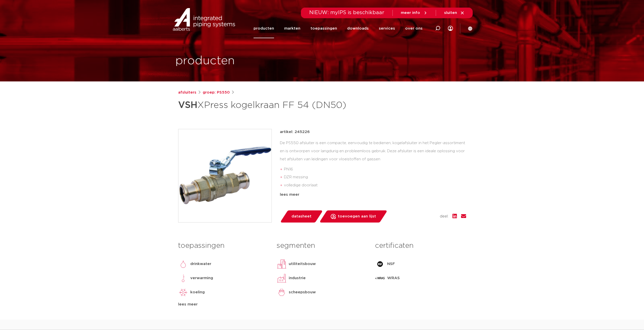 The image size is (644, 330). What do you see at coordinates (197, 292) in the screenshot?
I see `p: koeling` at bounding box center [197, 292].